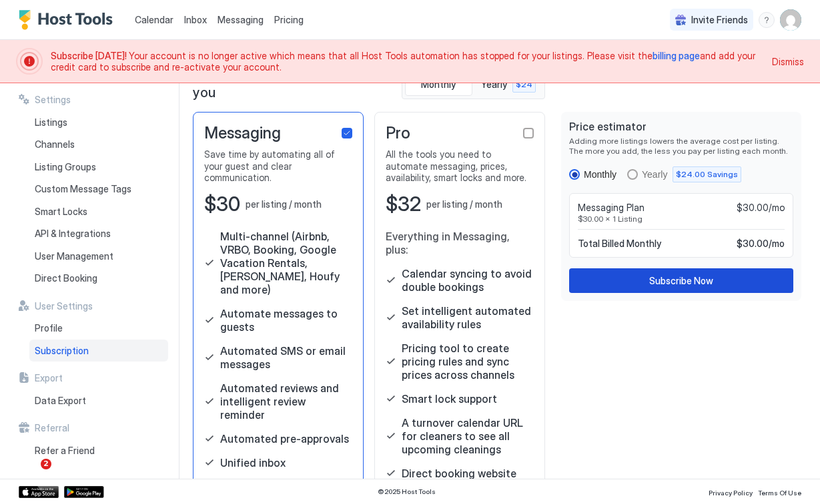  Describe the element at coordinates (600, 174) in the screenshot. I see `div: Monthly` at that location.